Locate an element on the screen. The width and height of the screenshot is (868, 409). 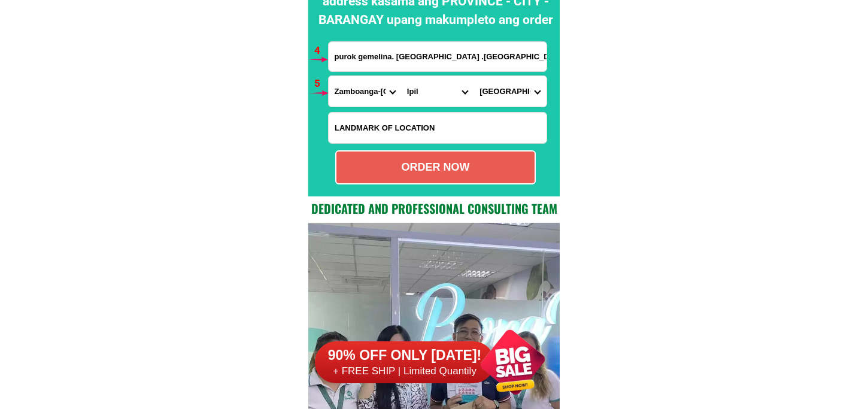
select: Select province is located at coordinates (365, 91).